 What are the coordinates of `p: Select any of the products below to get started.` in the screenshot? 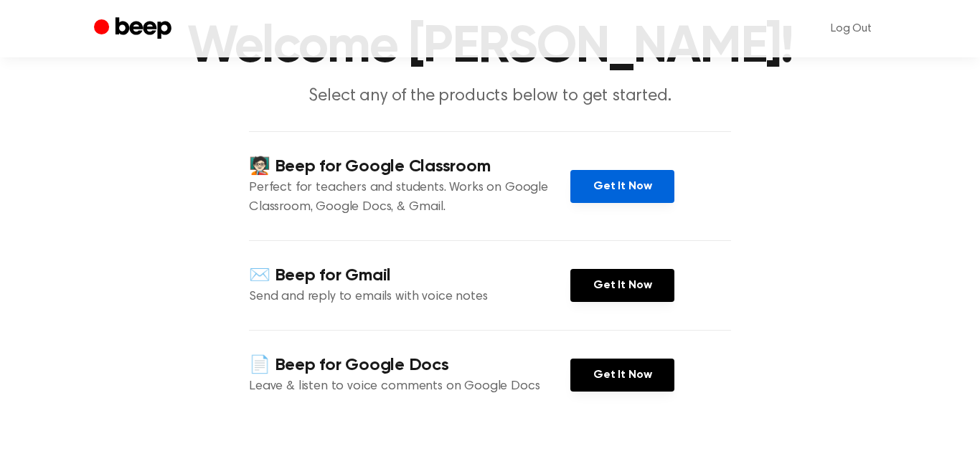 It's located at (490, 96).